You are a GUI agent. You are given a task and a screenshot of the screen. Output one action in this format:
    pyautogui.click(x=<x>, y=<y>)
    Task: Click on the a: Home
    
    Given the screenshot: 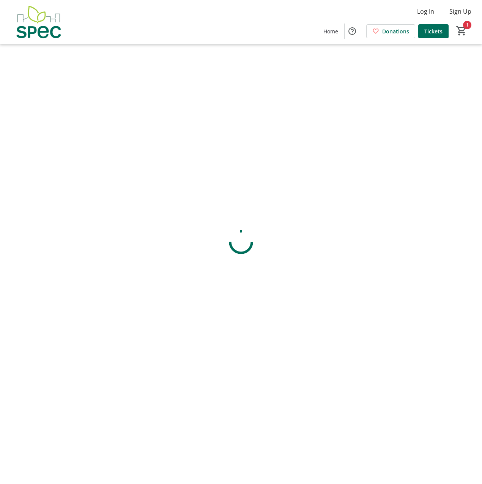 What is the action you would take?
    pyautogui.click(x=331, y=31)
    